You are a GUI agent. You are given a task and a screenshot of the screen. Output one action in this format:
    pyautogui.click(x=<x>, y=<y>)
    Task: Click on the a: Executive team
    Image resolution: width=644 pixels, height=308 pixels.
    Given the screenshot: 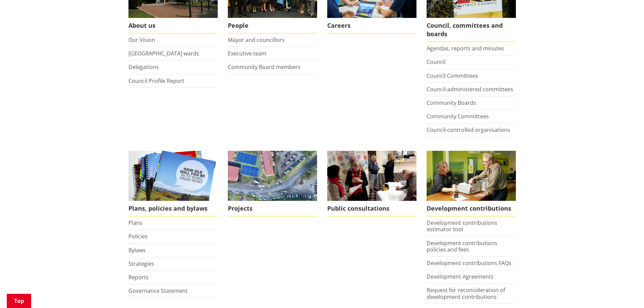 What is the action you would take?
    pyautogui.click(x=247, y=54)
    